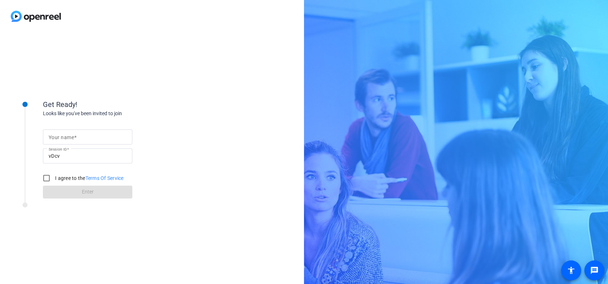  I want to click on mat-icon: message, so click(595, 271).